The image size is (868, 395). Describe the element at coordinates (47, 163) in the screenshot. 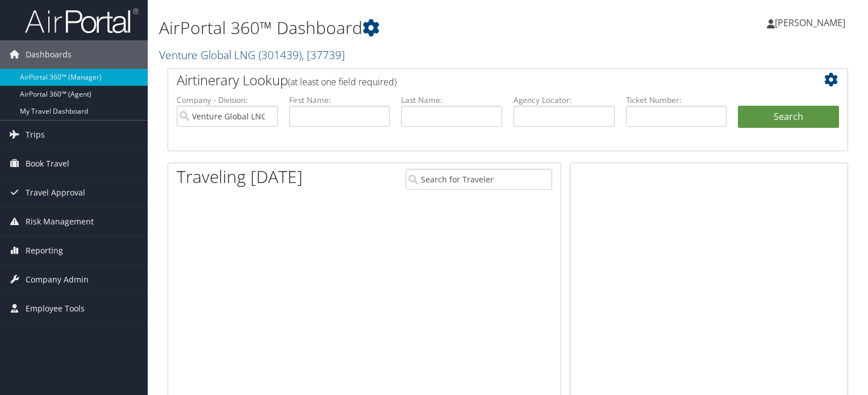

I see `span: Book Travel` at that location.